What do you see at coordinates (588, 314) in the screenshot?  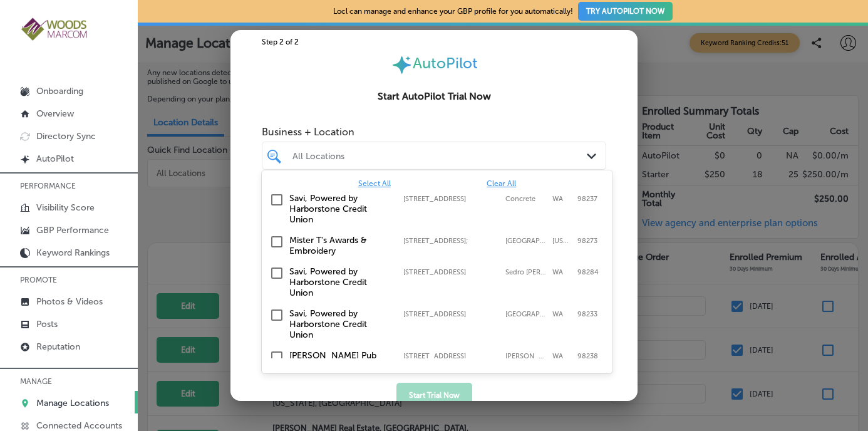 I see `label: 98233` at bounding box center [588, 314].